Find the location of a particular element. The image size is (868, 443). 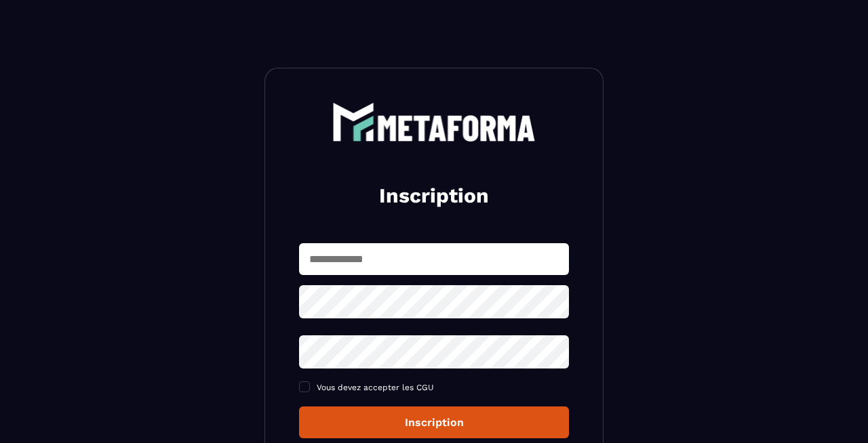

button: Inscription is located at coordinates (434, 423).